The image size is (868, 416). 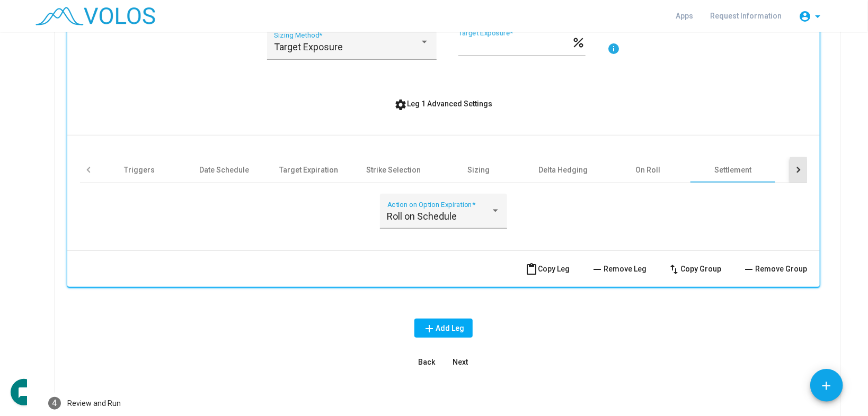 What do you see at coordinates (684, 16) in the screenshot?
I see `a: Apps` at bounding box center [684, 16].